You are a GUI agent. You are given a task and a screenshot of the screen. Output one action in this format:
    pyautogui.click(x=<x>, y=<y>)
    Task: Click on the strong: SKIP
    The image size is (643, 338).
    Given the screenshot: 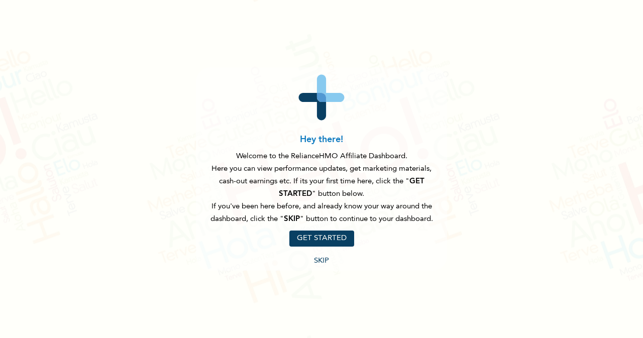 What is the action you would take?
    pyautogui.click(x=292, y=219)
    